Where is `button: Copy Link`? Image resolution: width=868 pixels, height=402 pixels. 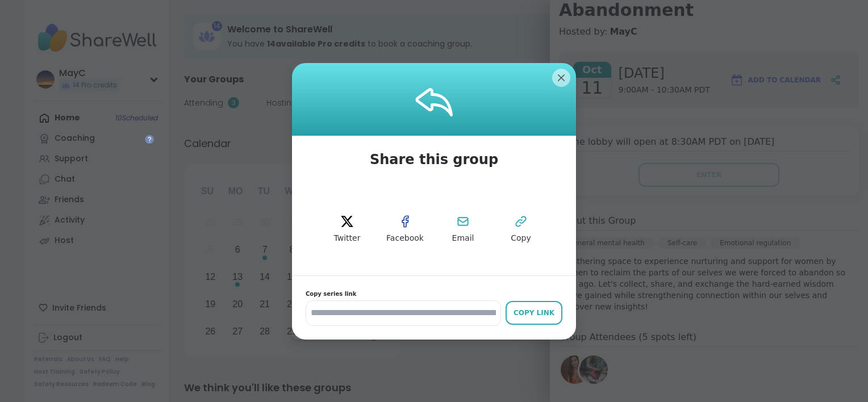 button: Copy Link is located at coordinates (534, 313).